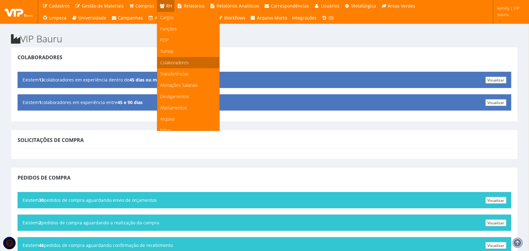 The height and width of the screenshot is (251, 529). What do you see at coordinates (172, 18) in the screenshot?
I see `a: Assistência Técnica` at bounding box center [172, 18].